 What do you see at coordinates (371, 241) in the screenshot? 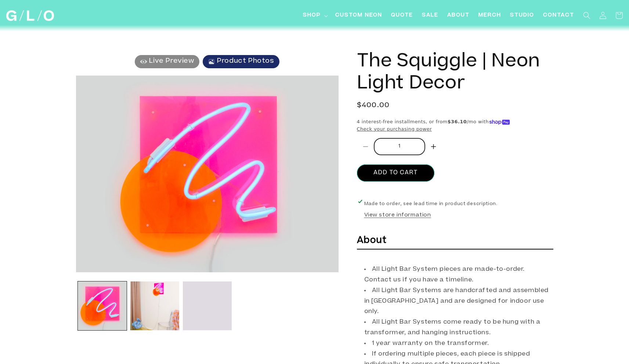
I see `b: About` at bounding box center [371, 241].